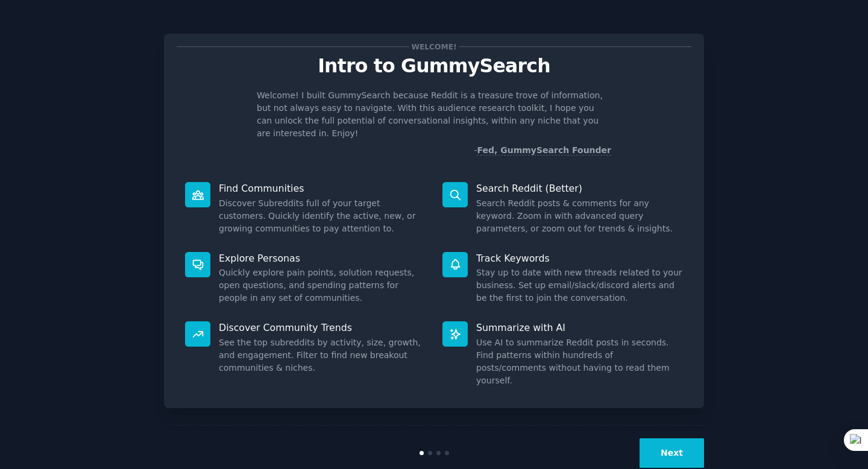 Image resolution: width=868 pixels, height=469 pixels. What do you see at coordinates (579, 216) in the screenshot?
I see `dd: Search Reddit posts & comments for any keyword. Zoom in with advanced query parameters, or zoom o...` at bounding box center [579, 216].